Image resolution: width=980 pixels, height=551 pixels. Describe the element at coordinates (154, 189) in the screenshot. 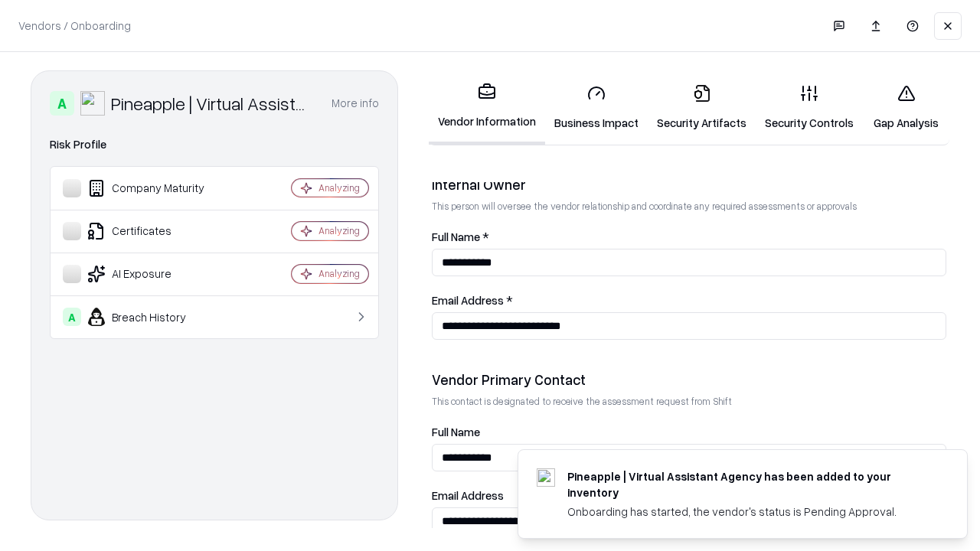

I see `div: Company Maturity` at that location.